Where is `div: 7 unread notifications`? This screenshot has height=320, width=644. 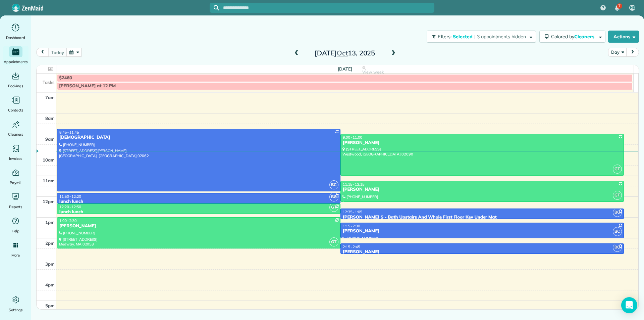
div: 7 unread notifications is located at coordinates (617, 8).